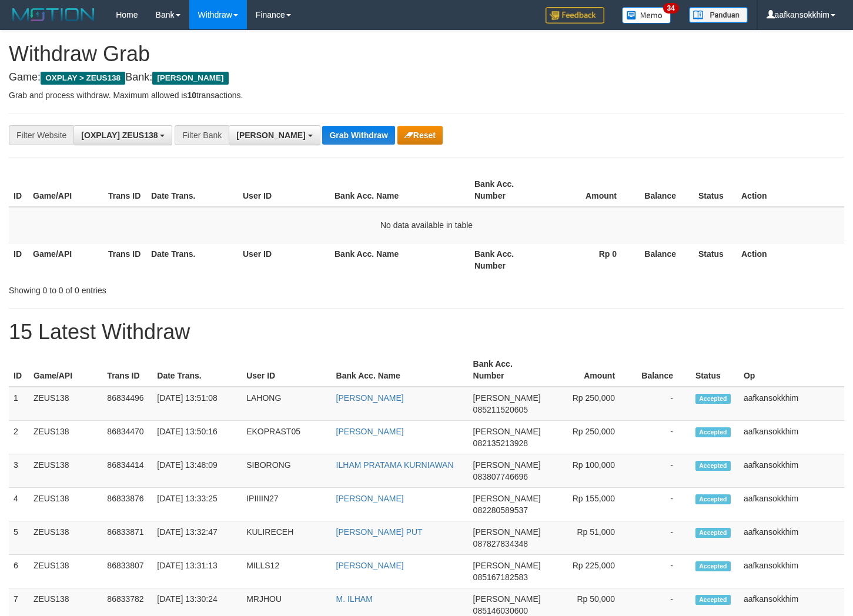  I want to click on td: 86833807, so click(127, 571).